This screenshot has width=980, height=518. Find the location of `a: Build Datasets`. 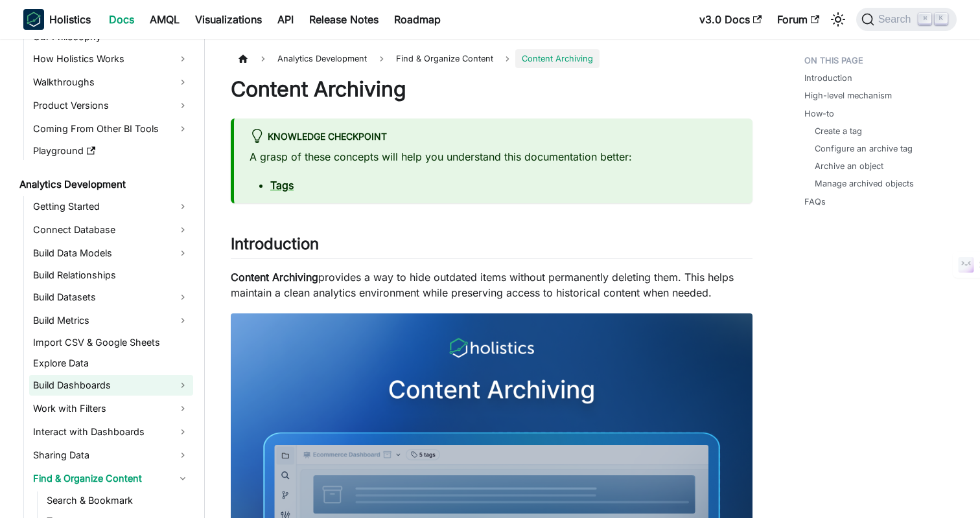

a: Build Datasets is located at coordinates (111, 297).